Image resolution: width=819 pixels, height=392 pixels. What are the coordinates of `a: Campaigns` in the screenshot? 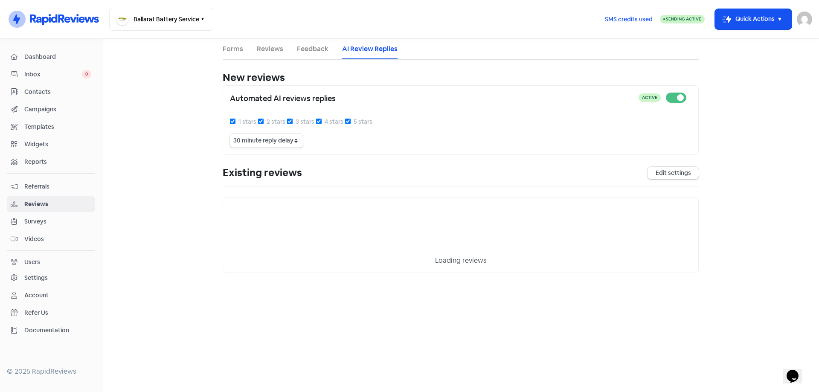 It's located at (51, 109).